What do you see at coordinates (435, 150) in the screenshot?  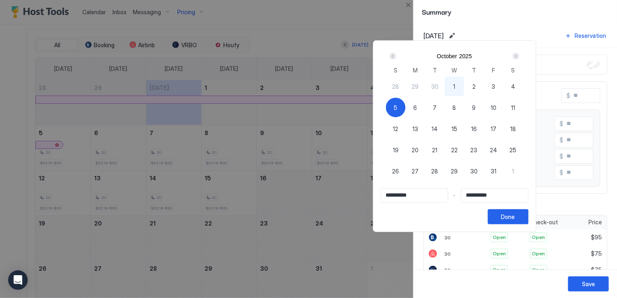 I see `button: 21` at bounding box center [435, 150].